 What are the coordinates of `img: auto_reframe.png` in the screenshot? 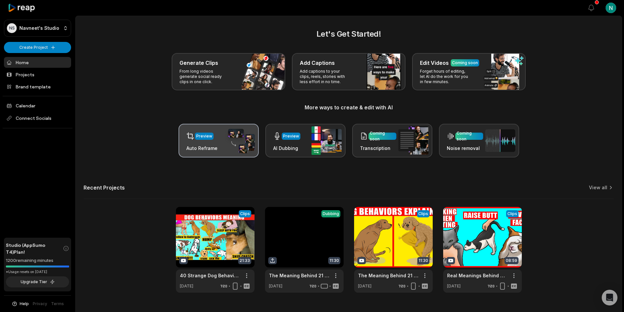 It's located at (240, 141).